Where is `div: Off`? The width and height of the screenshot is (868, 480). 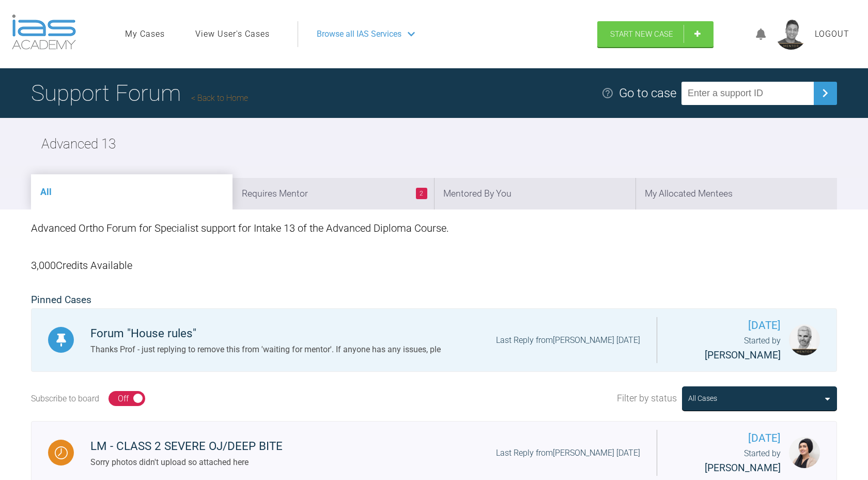 div: Off is located at coordinates (123, 399).